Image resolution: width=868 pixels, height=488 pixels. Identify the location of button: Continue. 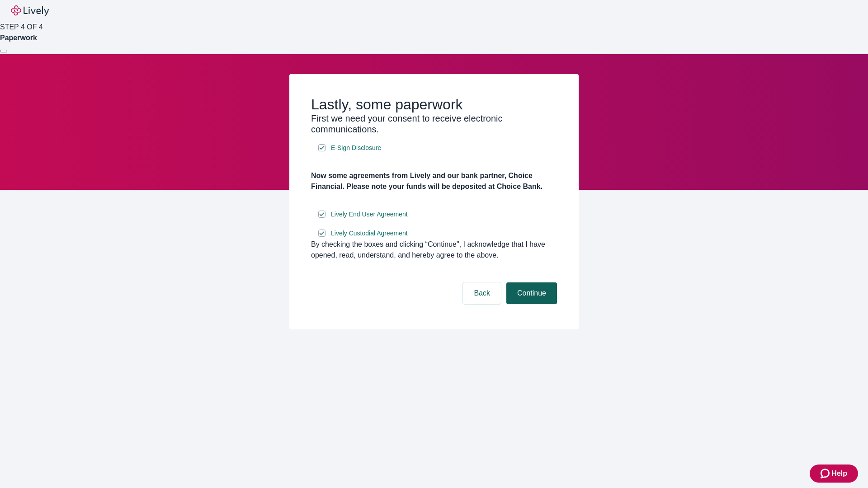
(531, 294).